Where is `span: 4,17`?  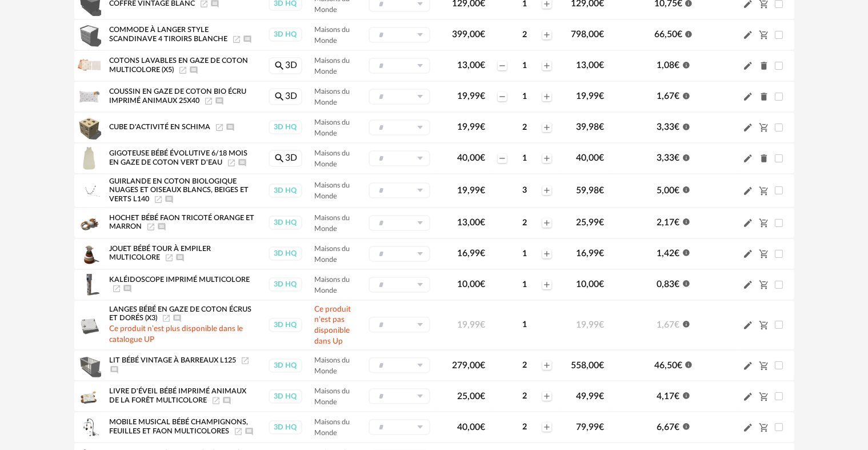 span: 4,17 is located at coordinates (669, 396).